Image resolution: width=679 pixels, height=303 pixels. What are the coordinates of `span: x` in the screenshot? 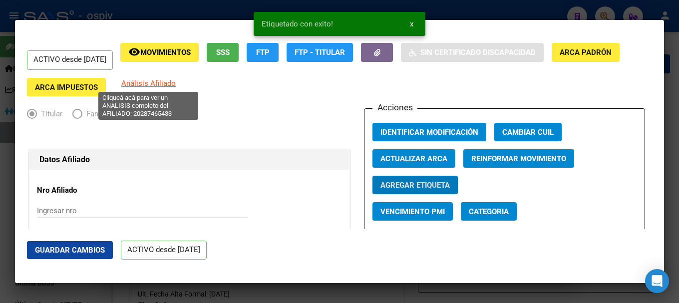 It's located at (411, 24).